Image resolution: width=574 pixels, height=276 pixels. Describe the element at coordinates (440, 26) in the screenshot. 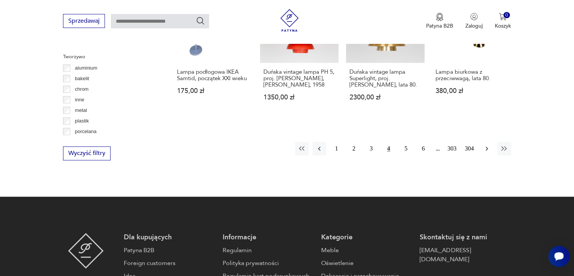

I see `p: Patyna B2B` at that location.